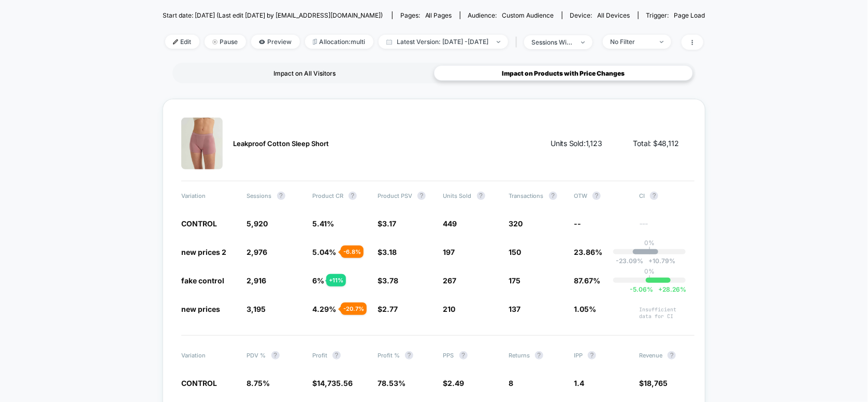  I want to click on span: 5,920, so click(258, 223).